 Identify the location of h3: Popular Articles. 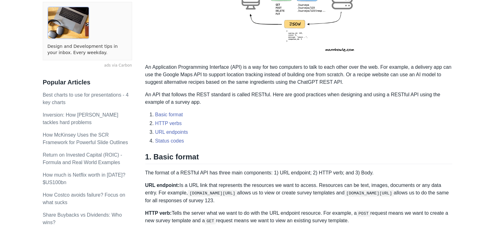
(88, 82).